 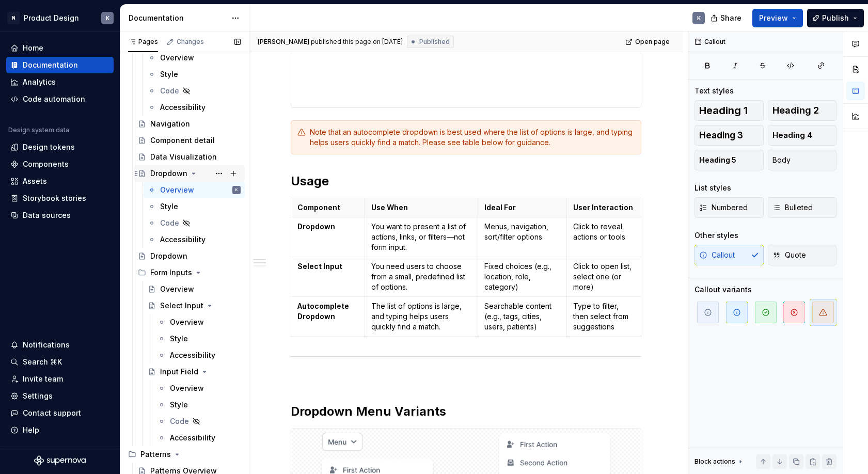 I want to click on span: Publish, so click(x=835, y=18).